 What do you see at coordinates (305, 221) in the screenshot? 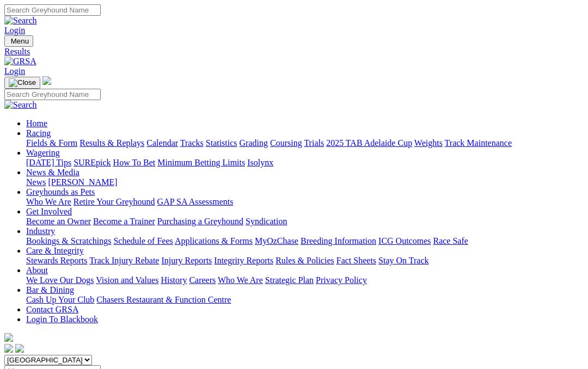
I see `div: Get Involved` at bounding box center [305, 221].